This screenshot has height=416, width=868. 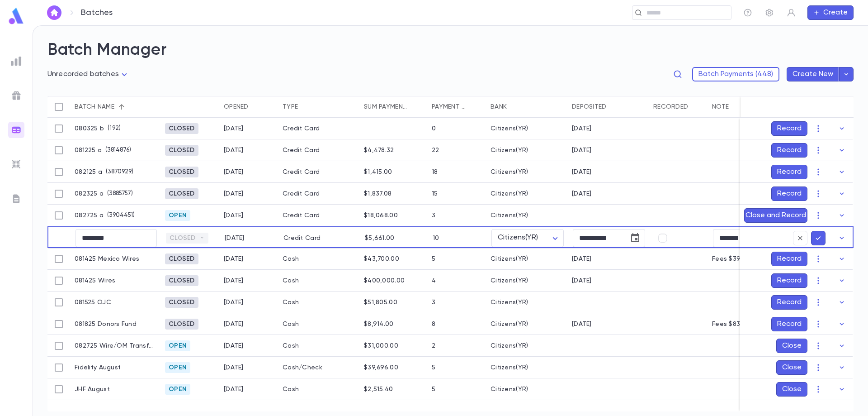 What do you see at coordinates (582, 280) in the screenshot?
I see `div: 8/14/2025` at bounding box center [582, 280].